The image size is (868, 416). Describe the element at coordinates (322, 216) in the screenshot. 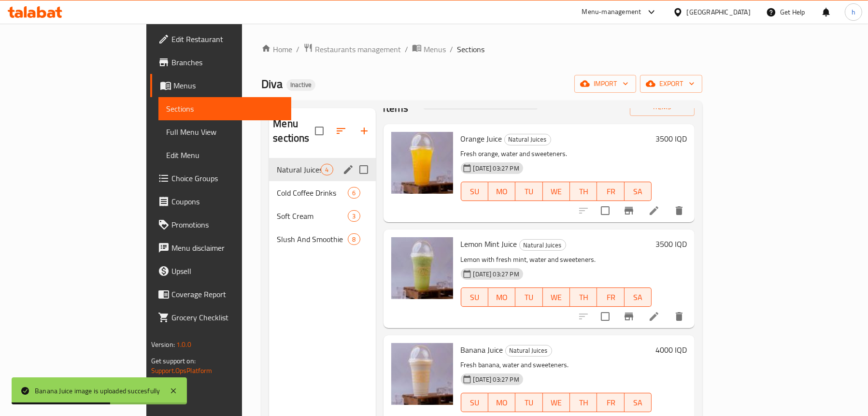

I see `div: Soft Cream3` at that location.